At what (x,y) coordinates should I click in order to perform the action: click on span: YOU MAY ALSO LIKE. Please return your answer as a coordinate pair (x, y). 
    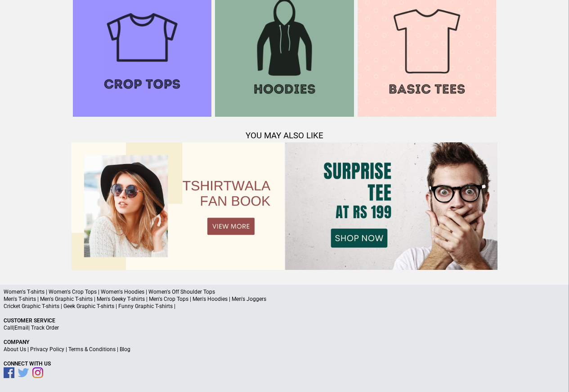
    Looking at the image, I should click on (284, 135).